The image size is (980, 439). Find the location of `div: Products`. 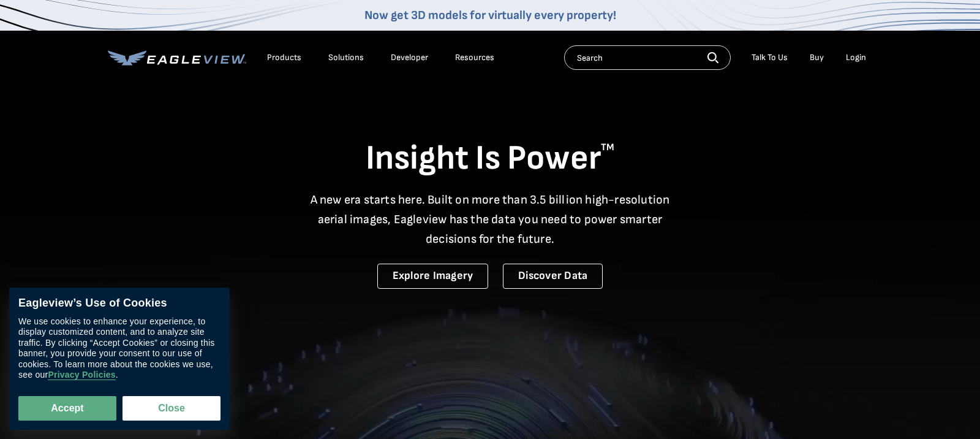

div: Products is located at coordinates (284, 58).